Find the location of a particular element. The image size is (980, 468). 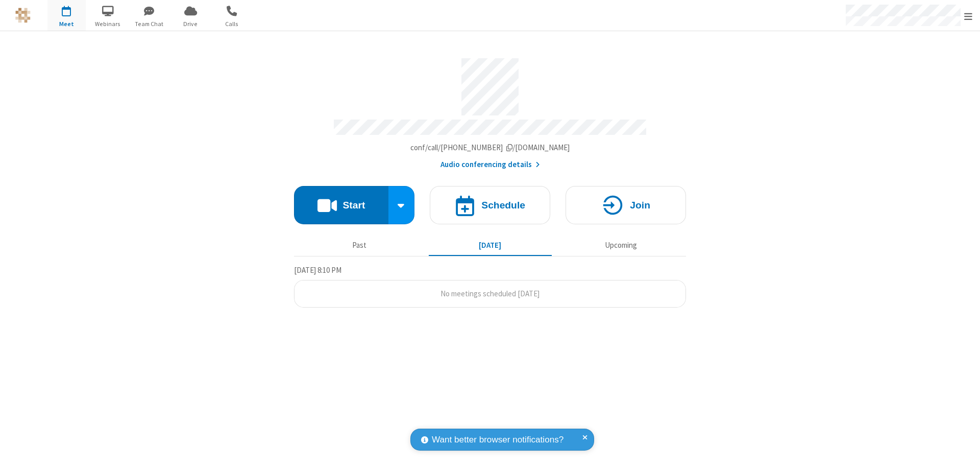

span: Webinars is located at coordinates (108, 24).